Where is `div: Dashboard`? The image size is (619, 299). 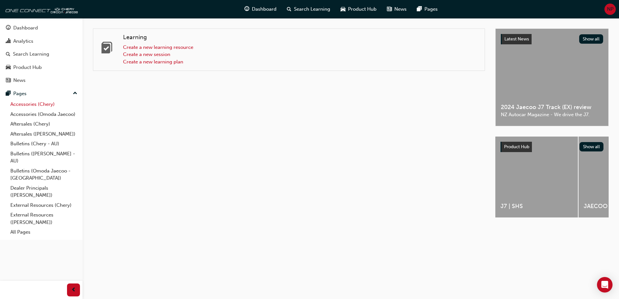
div: Dashboard is located at coordinates (26, 28).